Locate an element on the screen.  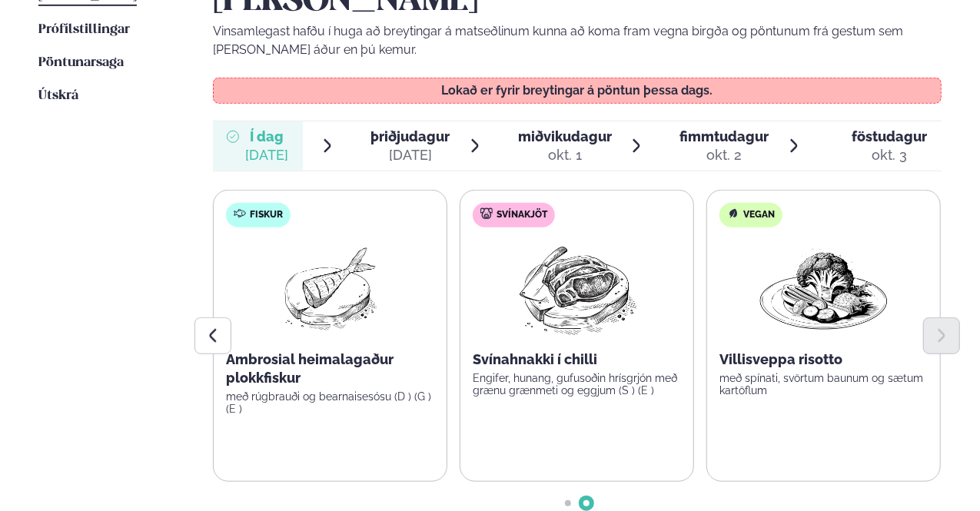
img: Vegan.svg is located at coordinates (733, 214).